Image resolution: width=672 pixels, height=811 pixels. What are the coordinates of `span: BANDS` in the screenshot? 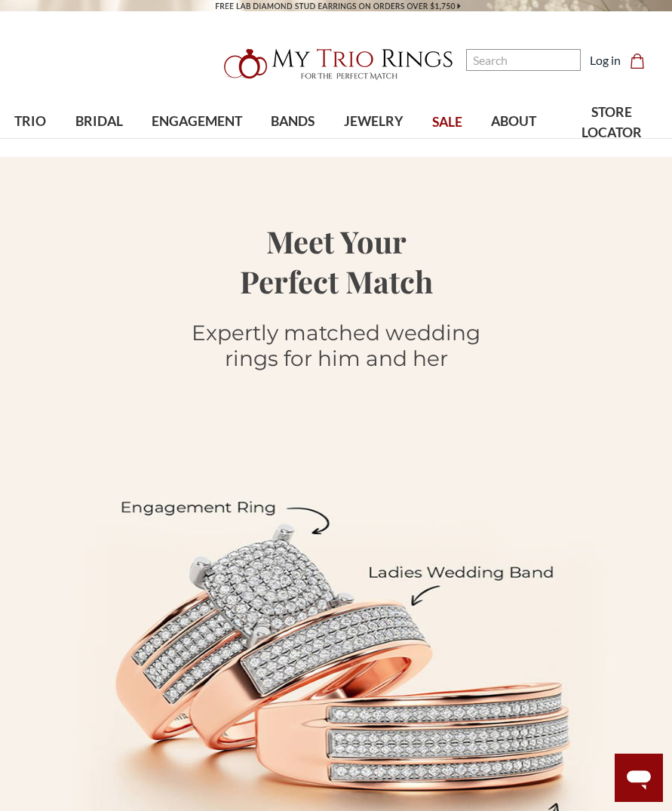 It's located at (293, 122).